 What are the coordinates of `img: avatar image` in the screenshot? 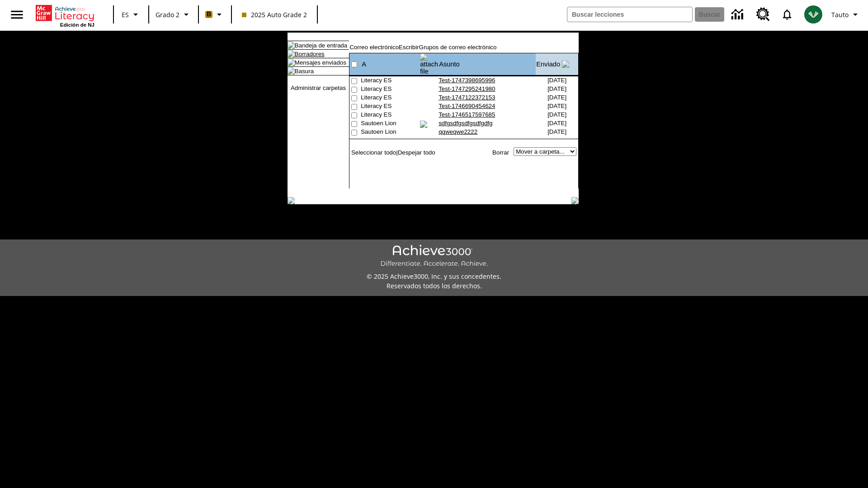 It's located at (813, 14).